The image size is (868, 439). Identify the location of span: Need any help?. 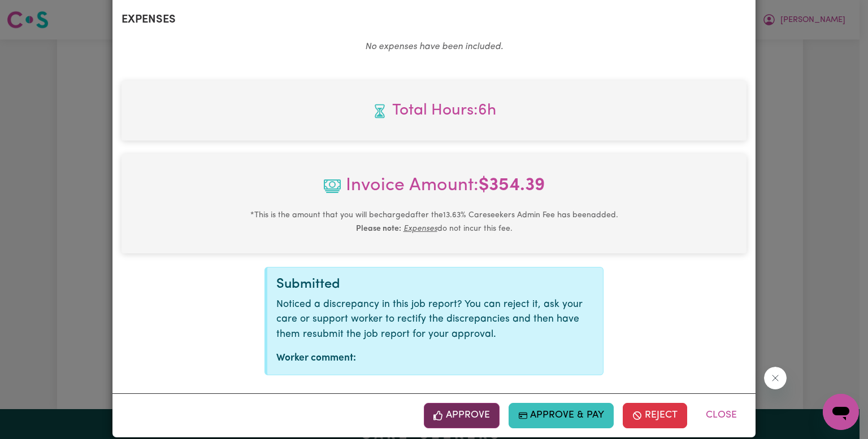
(37, 12).